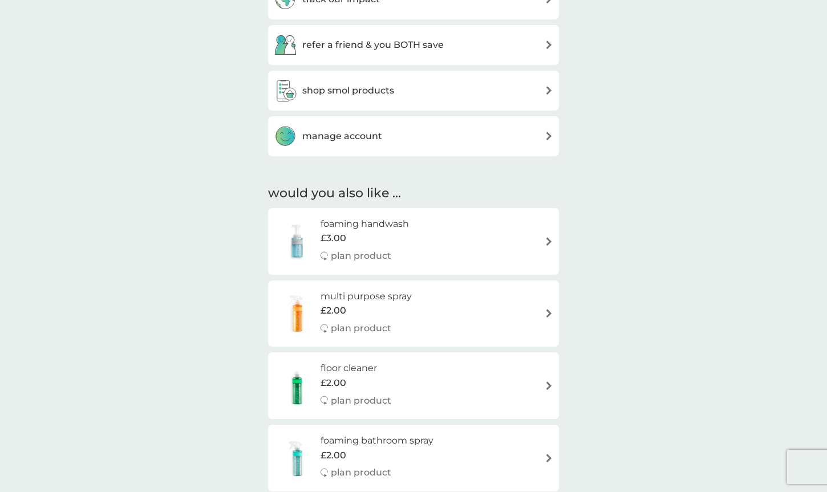 The image size is (827, 492). Describe the element at coordinates (356, 368) in the screenshot. I see `h6: floor cleaner` at that location.